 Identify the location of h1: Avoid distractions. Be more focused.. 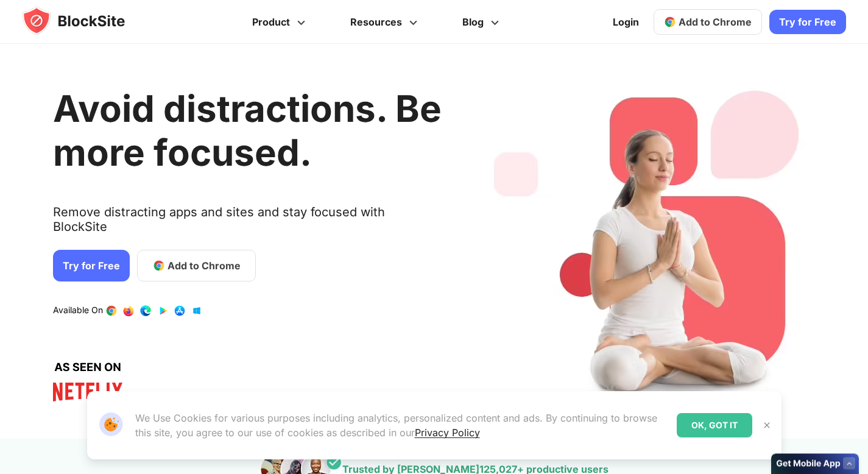
(247, 130).